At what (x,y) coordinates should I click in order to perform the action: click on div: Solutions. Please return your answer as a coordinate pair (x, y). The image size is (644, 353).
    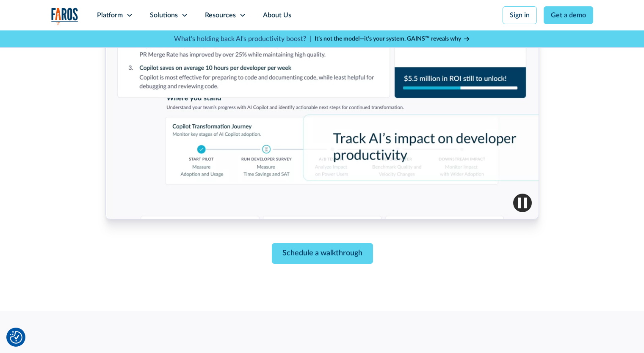
    Looking at the image, I should click on (164, 15).